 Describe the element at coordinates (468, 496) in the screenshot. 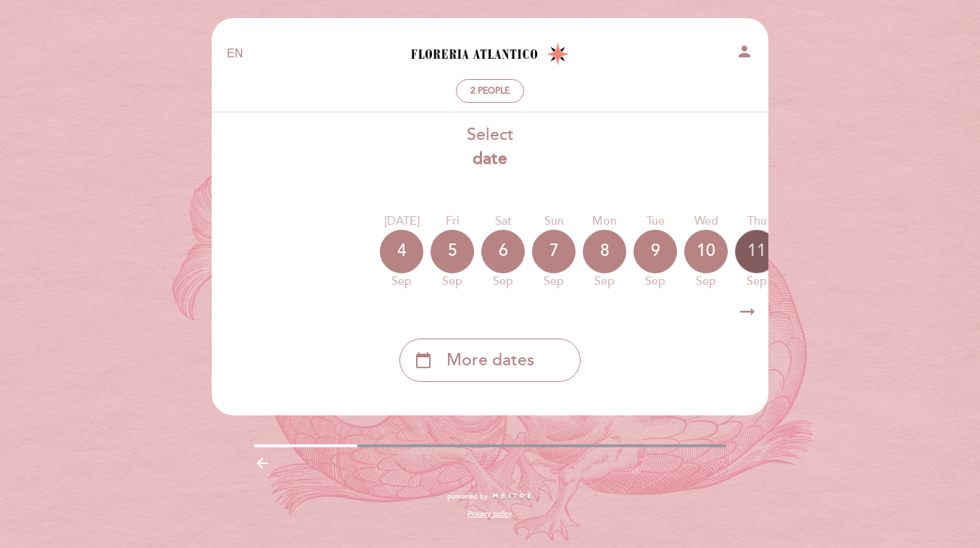

I see `span: powered by` at that location.